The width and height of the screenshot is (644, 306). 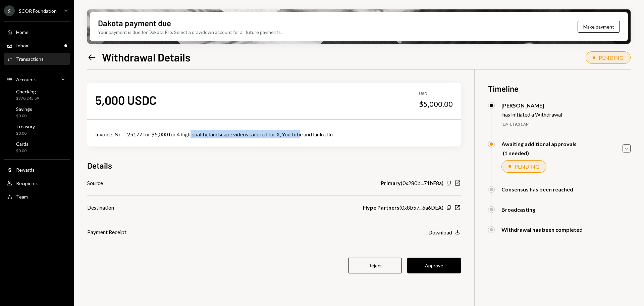 What do you see at coordinates (26, 126) in the screenshot?
I see `div: Treasury` at bounding box center [26, 126].